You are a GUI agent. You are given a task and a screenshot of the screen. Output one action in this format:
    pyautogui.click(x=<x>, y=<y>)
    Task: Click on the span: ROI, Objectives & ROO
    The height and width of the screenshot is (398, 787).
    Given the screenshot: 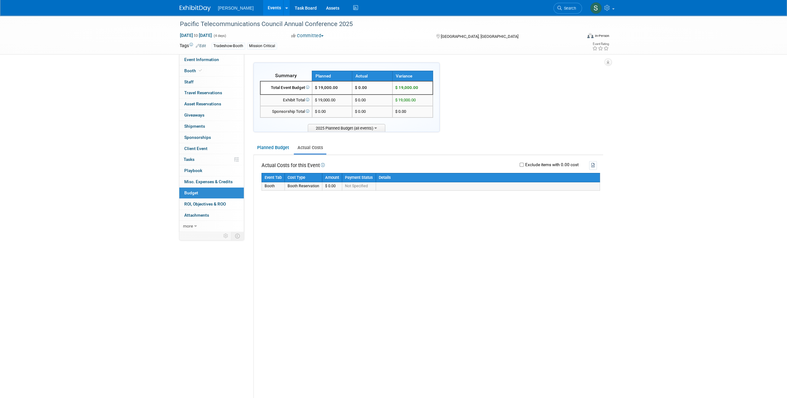 What is the action you would take?
    pyautogui.click(x=205, y=204)
    